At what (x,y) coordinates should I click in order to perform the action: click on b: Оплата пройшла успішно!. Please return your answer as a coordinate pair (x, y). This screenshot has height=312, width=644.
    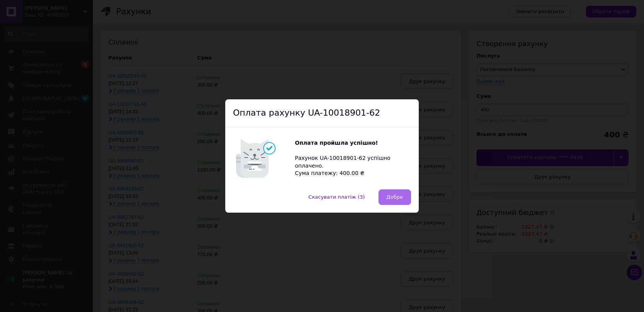
    Looking at the image, I should click on (336, 142).